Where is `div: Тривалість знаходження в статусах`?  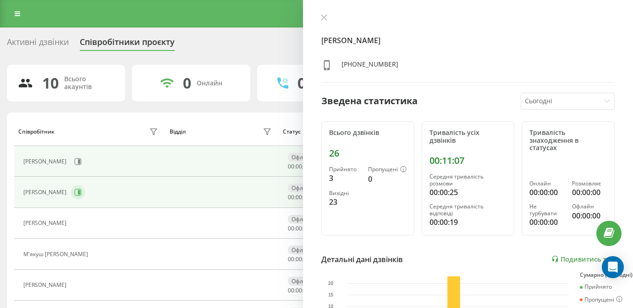 div: Тривалість знаходження в статусах is located at coordinates (568, 140).